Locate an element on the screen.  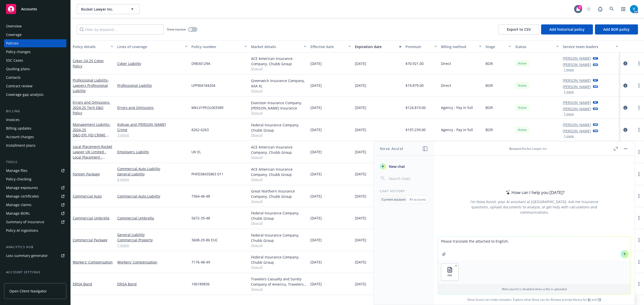
span: MKLV1PEOL003589 is located at coordinates (207, 107).